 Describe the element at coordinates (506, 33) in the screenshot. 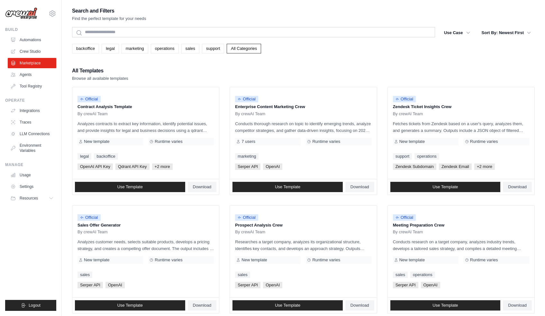

I see `button: Sort By: Newest First` at that location.